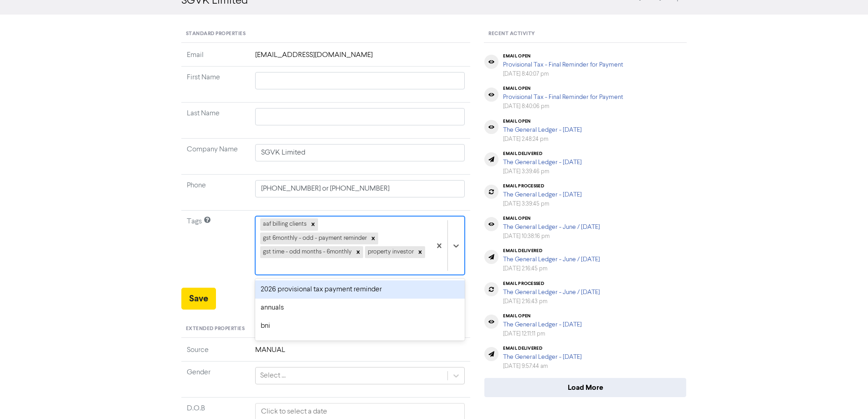 This screenshot has height=419, width=868. I want to click on td: First Name, so click(215, 84).